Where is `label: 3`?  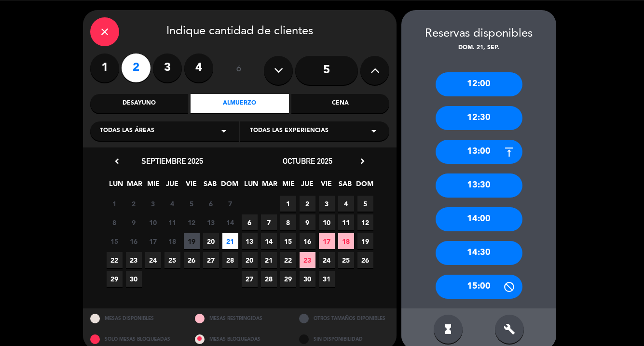 label: 3 is located at coordinates (168, 68).